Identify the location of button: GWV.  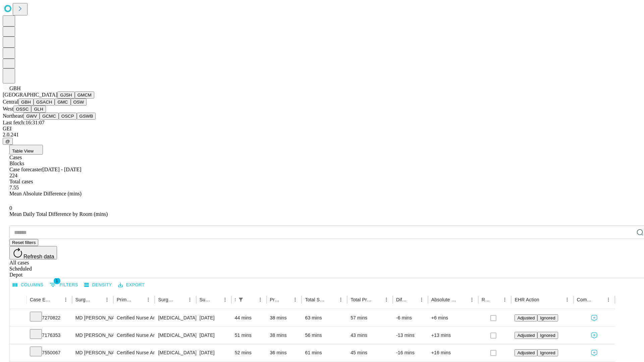
(32, 116).